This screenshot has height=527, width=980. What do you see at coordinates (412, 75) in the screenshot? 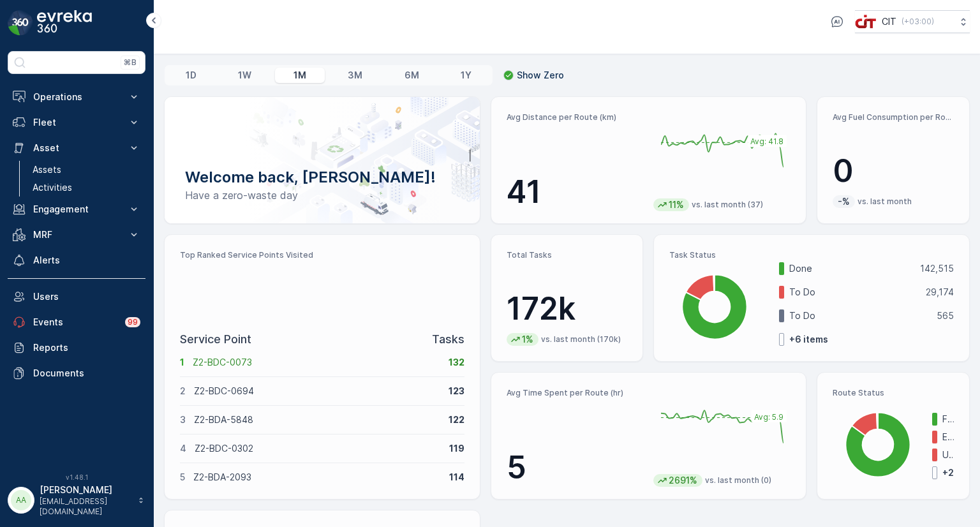
I see `p: 6M` at bounding box center [412, 75].